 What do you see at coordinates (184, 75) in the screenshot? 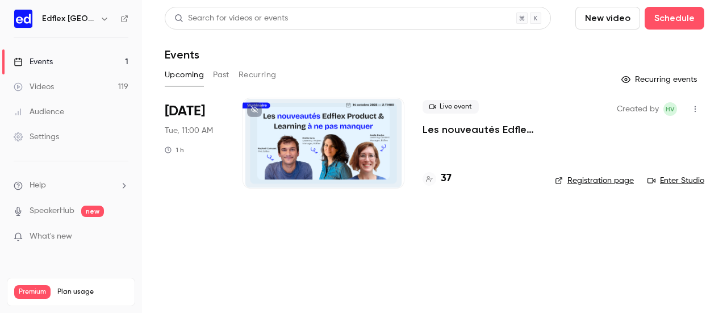
I see `button: Upcoming` at bounding box center [184, 75].